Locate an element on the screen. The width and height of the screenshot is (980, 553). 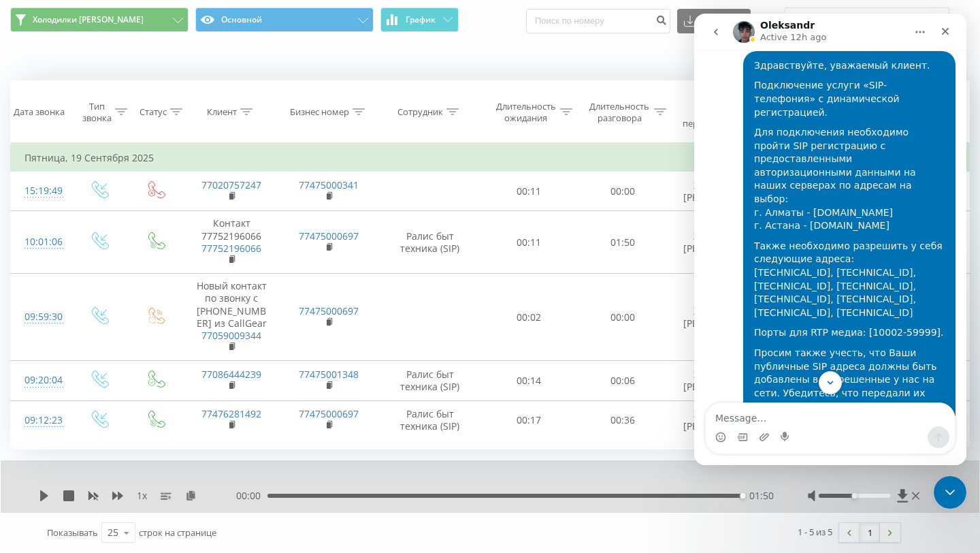
div: Длительность ожидания is located at coordinates (526, 112).